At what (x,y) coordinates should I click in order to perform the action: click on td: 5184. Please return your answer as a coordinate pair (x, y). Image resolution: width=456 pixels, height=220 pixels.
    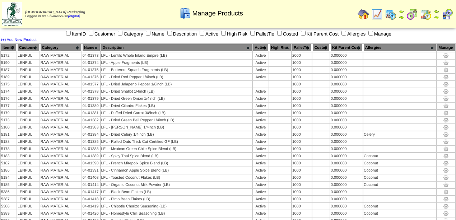
    Looking at the image, I should click on (9, 178).